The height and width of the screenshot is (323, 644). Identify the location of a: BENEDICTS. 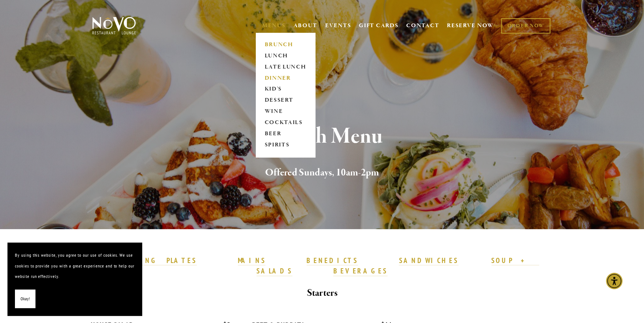
(332, 261).